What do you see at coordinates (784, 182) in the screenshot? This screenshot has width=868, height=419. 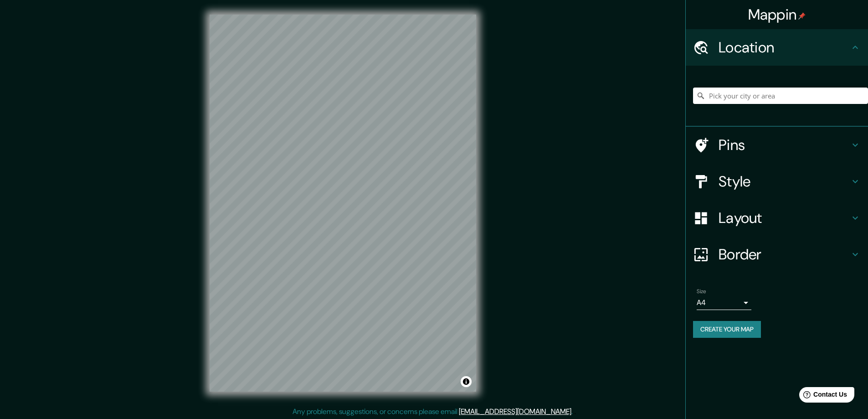 I see `h4: Style` at bounding box center [784, 182].